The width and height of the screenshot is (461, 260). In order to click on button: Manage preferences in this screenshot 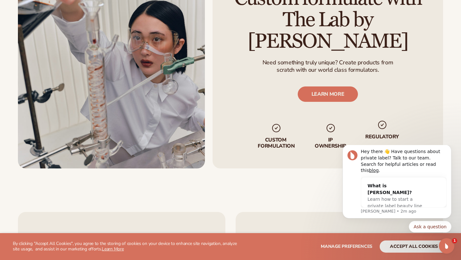, I will do `click(347, 247)`.